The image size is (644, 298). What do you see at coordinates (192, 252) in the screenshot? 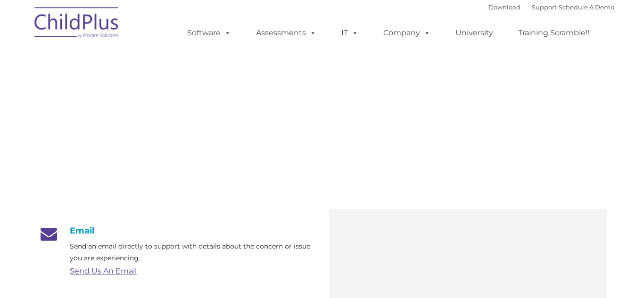
I see `p: Send an email directly to support with details about the concern or issue you are experiencing.` at bounding box center [192, 252].